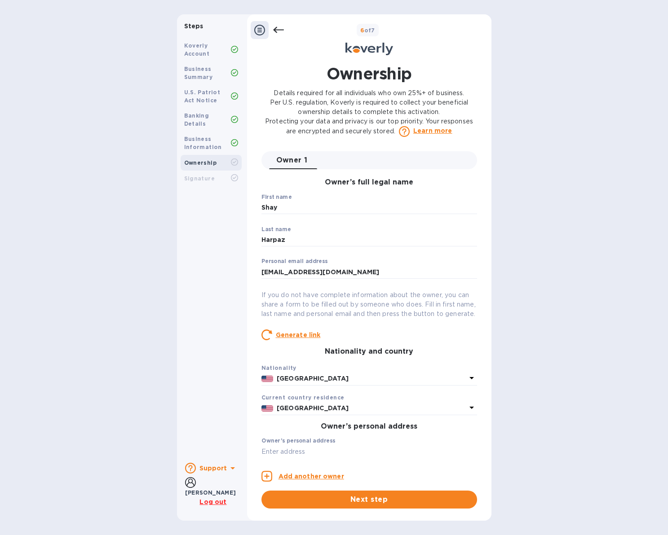  What do you see at coordinates (369, 74) in the screenshot?
I see `h1: Ownership` at bounding box center [369, 74].